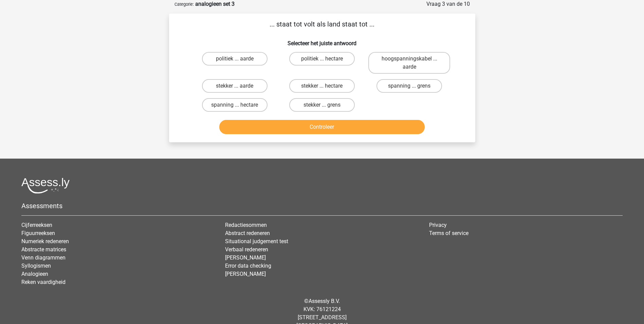 This screenshot has width=644, height=324. Describe the element at coordinates (45, 241) in the screenshot. I see `a: Numeriek redeneren` at that location.